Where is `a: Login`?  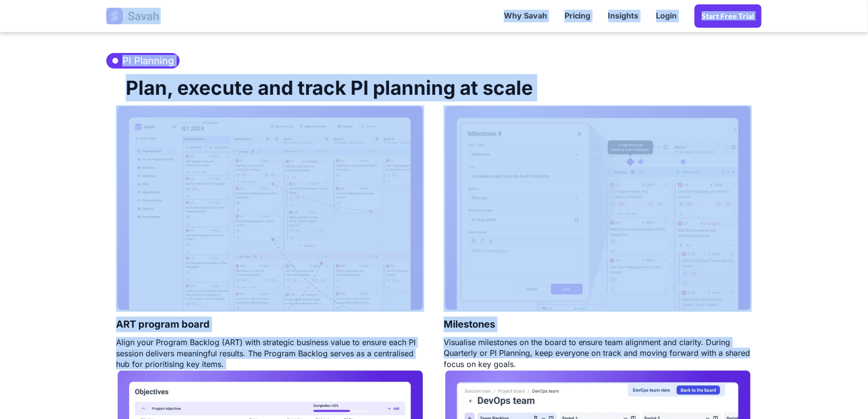
a: Login is located at coordinates (666, 16).